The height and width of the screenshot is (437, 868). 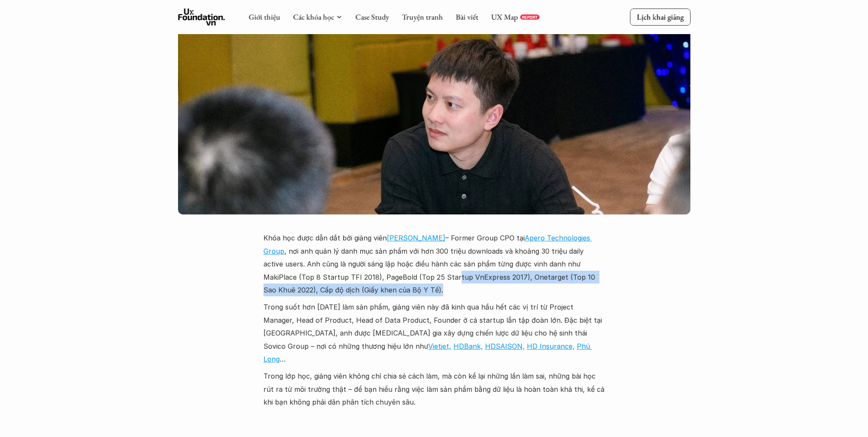 What do you see at coordinates (440, 347) in the screenshot?
I see `a: Vietjet,` at bounding box center [440, 347].